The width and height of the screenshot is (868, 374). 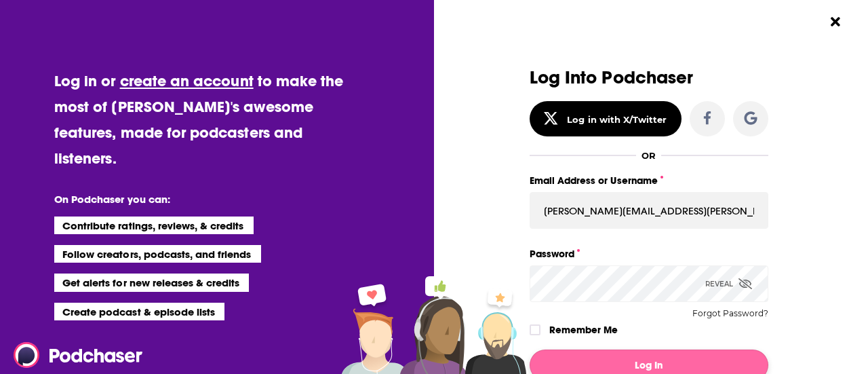 I want to click on button: Close Button, so click(x=835, y=21).